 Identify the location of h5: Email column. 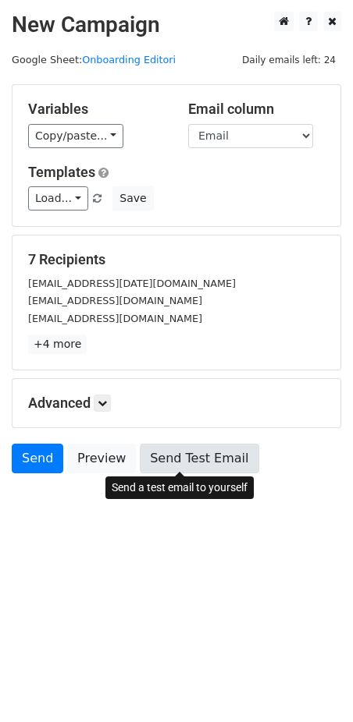
(256, 109).